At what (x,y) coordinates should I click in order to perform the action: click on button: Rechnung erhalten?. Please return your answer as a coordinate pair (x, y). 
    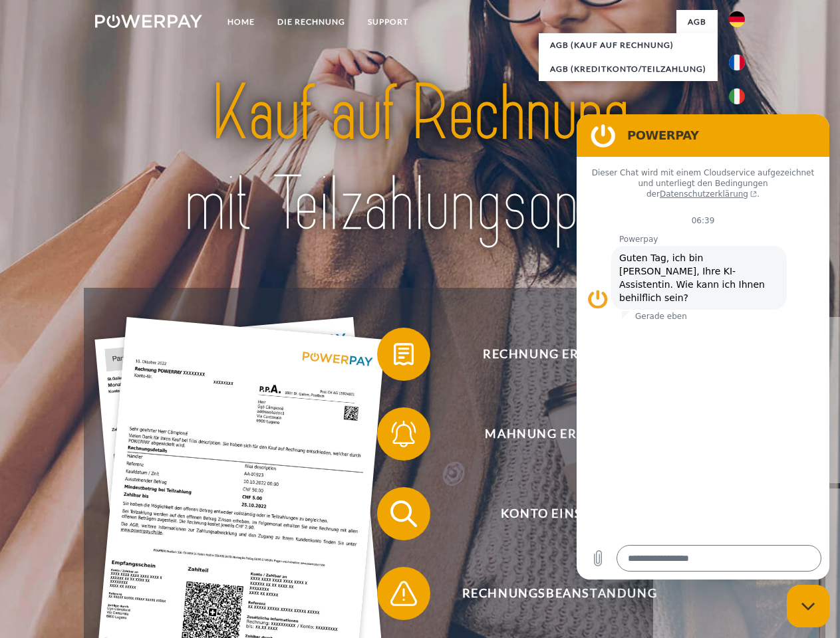
    Looking at the image, I should click on (550, 354).